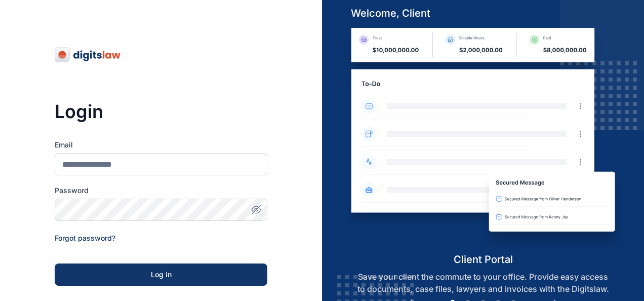  I want to click on a: Forgot password?, so click(85, 237).